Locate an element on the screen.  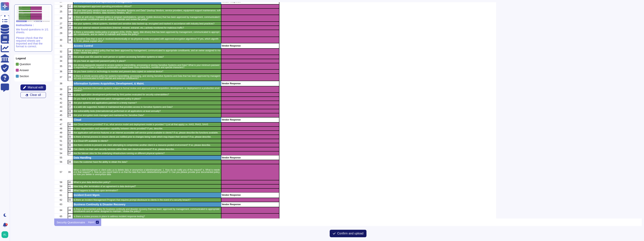
p: Business Continuity & Disaster Recovery is located at coordinates (148, 204).